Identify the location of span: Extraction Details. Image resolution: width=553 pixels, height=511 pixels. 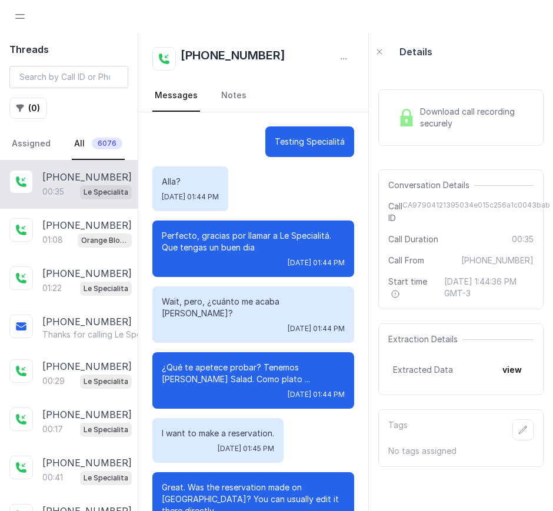
(425, 339).